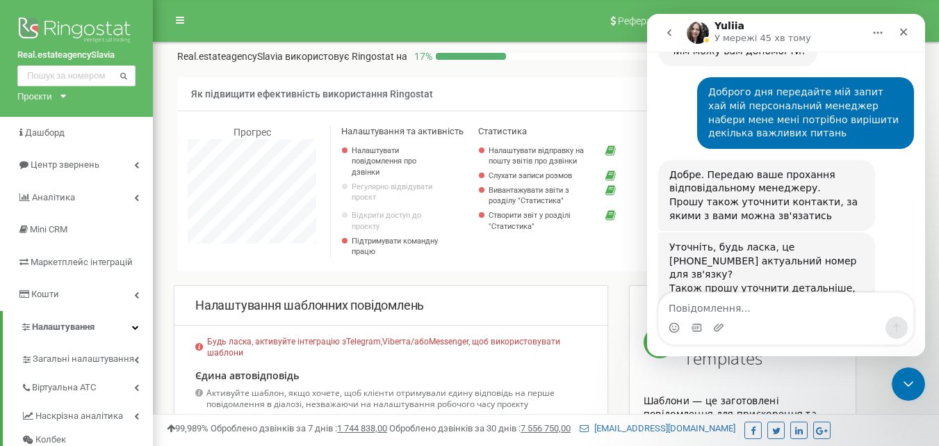 This screenshot has height=446, width=939. Describe the element at coordinates (503, 131) in the screenshot. I see `span: Статистика` at that location.